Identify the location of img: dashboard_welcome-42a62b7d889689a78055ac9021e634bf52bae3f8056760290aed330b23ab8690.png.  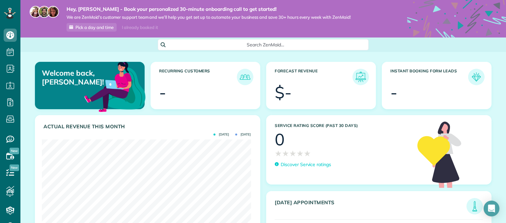
(115, 86).